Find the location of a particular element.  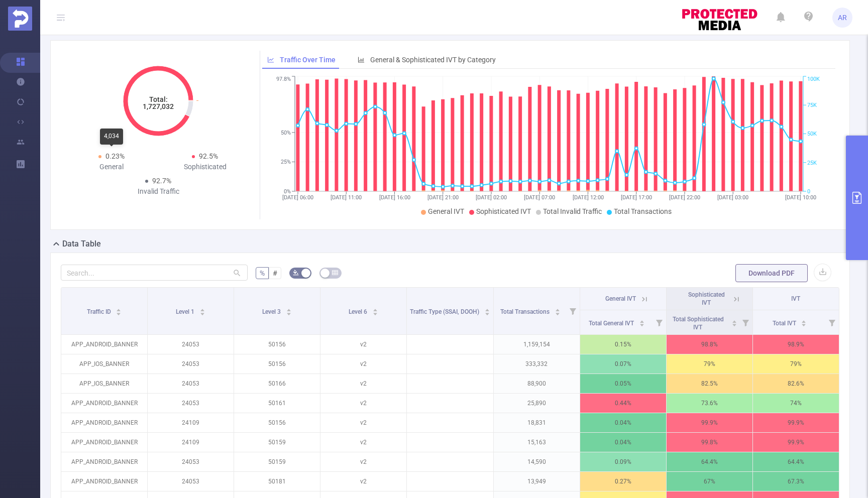

span: Level 1 is located at coordinates (186, 312).